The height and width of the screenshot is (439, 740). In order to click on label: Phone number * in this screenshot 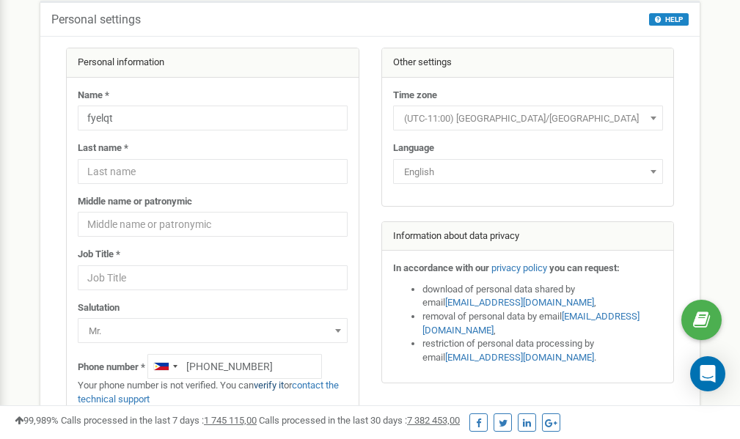, I will do `click(111, 367)`.